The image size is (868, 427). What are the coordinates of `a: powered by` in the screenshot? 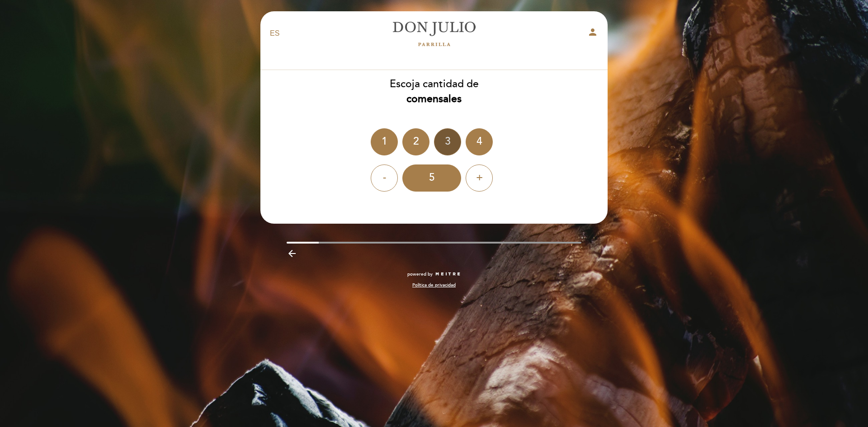 It's located at (434, 274).